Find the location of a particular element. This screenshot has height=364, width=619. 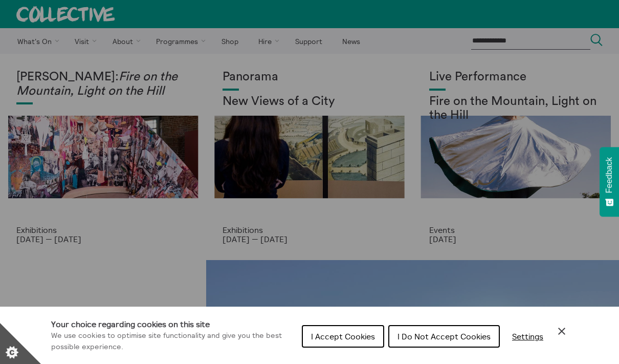

h1: Your choice regarding cookies on this site is located at coordinates (173, 324).